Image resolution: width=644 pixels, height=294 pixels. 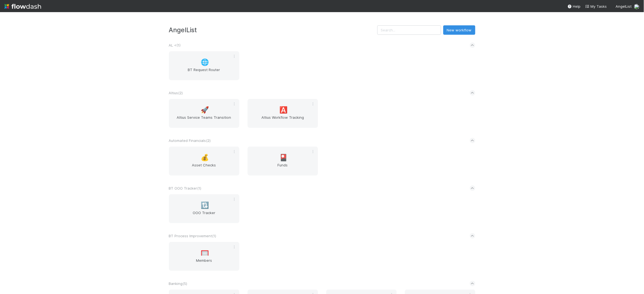 I want to click on a: 🚀Altius Service Teams Transition, so click(x=204, y=113).